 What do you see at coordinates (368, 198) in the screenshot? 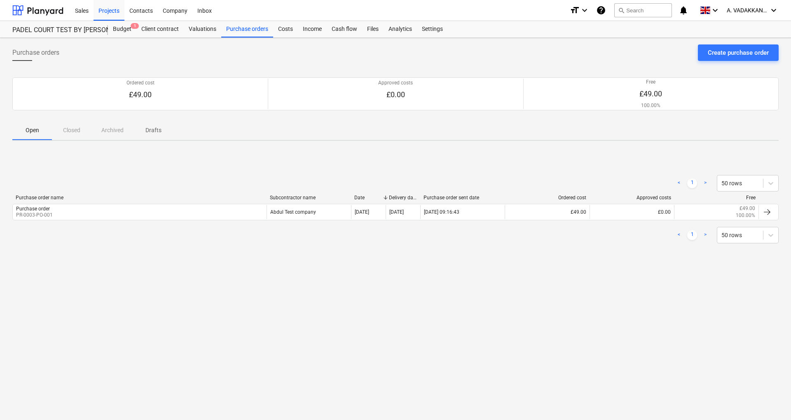
I see `div: Date` at bounding box center [368, 198].